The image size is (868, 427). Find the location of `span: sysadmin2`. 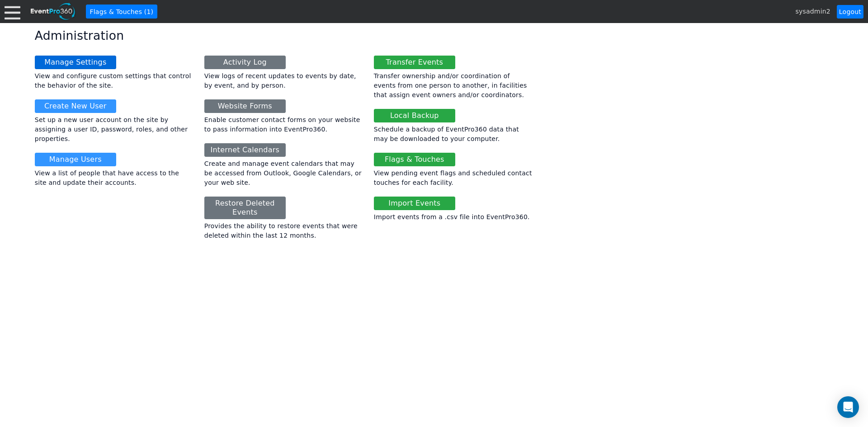

span: sysadmin2 is located at coordinates (812, 11).